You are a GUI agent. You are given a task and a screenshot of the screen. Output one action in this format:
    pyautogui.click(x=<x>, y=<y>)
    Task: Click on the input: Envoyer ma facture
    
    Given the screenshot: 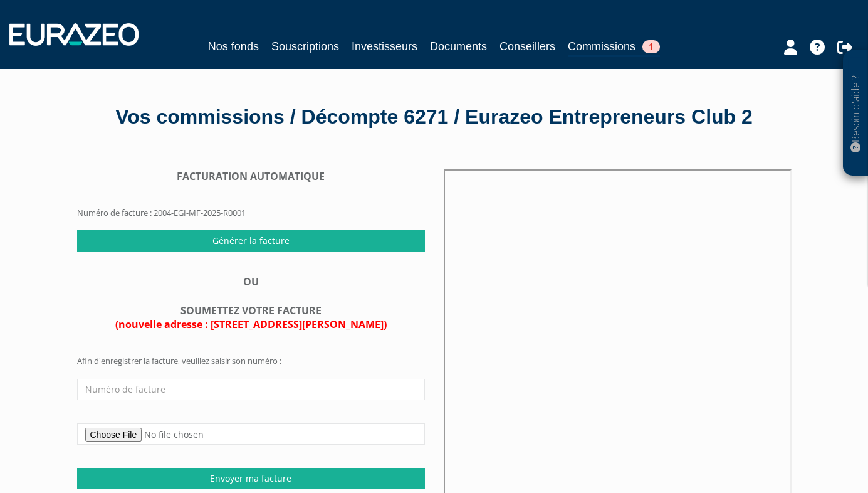 What is the action you would take?
    pyautogui.click(x=251, y=478)
    